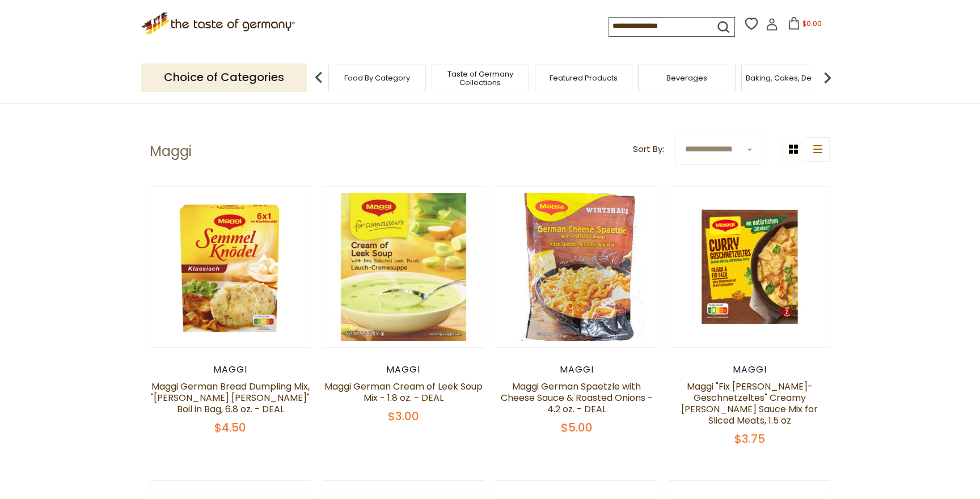 The height and width of the screenshot is (499, 980). Describe the element at coordinates (827, 78) in the screenshot. I see `img: next arrow` at that location.